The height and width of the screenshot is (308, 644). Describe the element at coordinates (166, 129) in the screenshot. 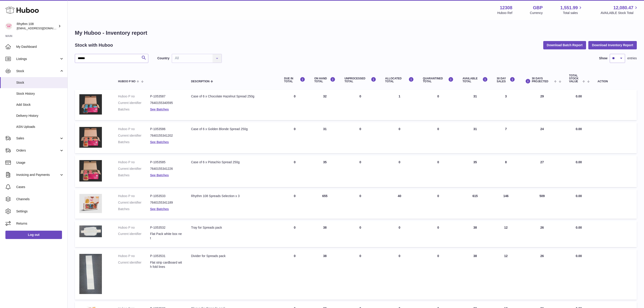

I see `dd: P-1053586` at that location.